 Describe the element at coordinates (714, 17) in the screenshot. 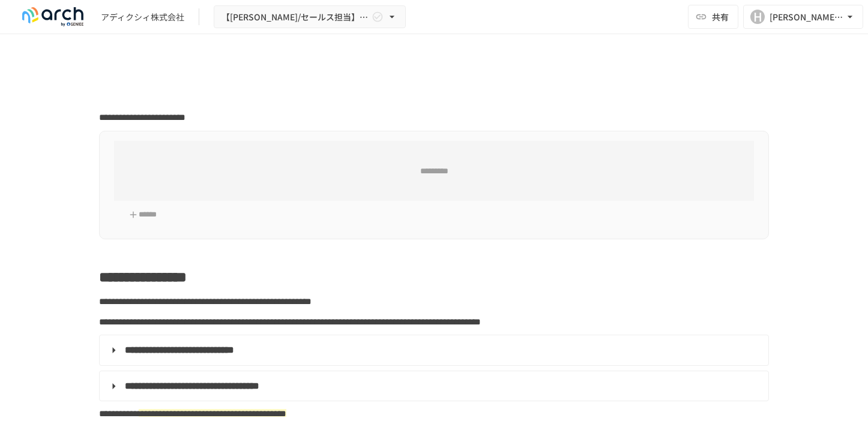

I see `button: 共有` at that location.